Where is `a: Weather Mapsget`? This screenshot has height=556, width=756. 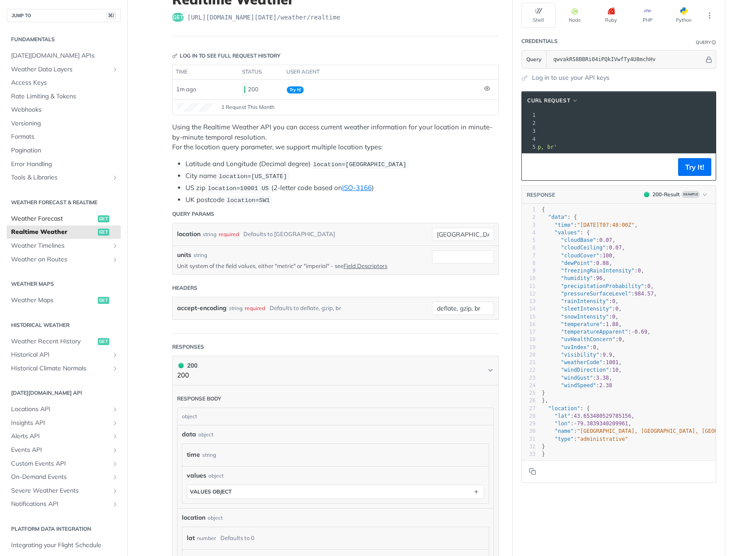
a: Weather Mapsget is located at coordinates (64, 301).